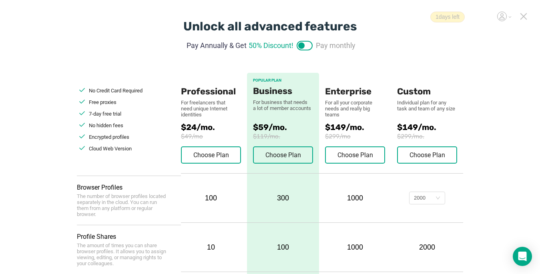 Image resolution: width=540 pixels, height=274 pixels. I want to click on span: $59/mo., so click(283, 127).